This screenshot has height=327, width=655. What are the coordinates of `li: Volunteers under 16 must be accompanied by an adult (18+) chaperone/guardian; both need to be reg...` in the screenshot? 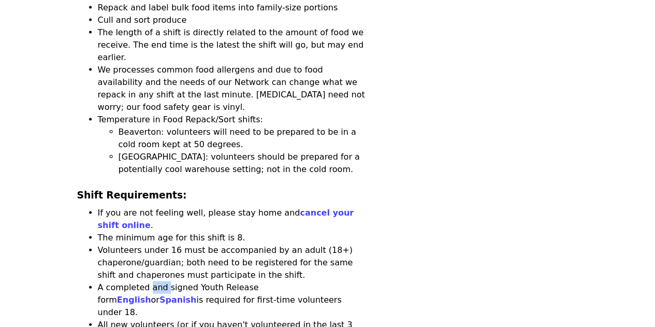 It's located at (232, 263).